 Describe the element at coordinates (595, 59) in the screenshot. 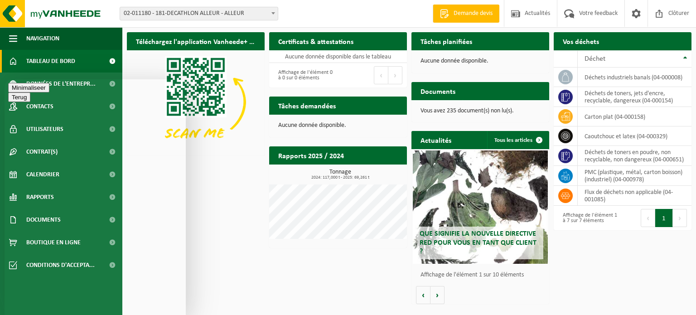

I see `span: Déchet` at that location.